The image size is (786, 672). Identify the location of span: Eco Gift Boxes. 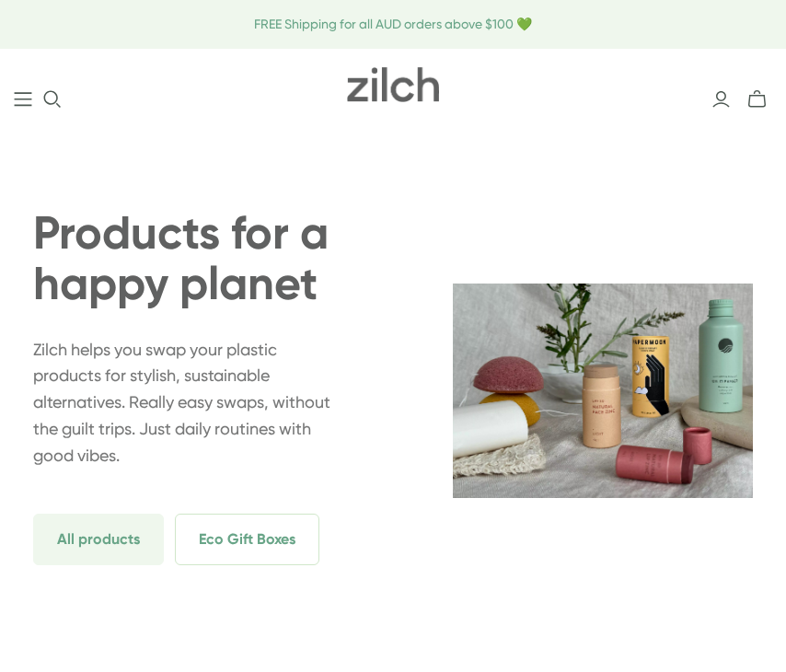
(247, 539).